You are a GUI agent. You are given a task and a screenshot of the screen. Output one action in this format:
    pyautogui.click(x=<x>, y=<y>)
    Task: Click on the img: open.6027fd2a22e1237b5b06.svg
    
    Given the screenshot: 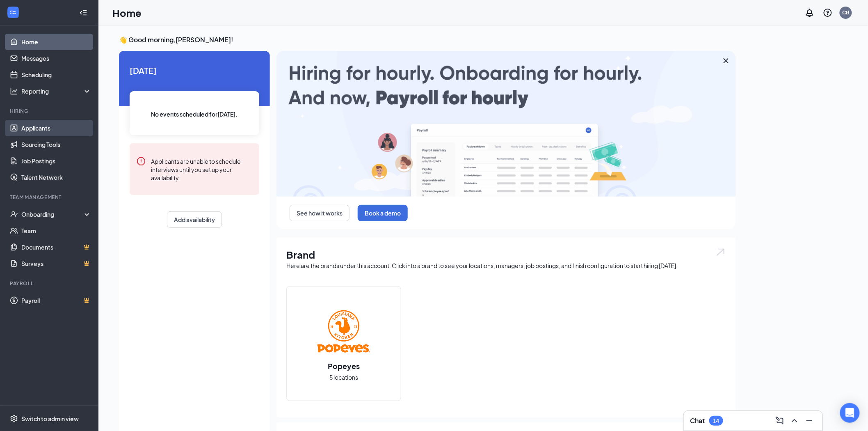 What is the action you would take?
    pyautogui.click(x=721, y=252)
    